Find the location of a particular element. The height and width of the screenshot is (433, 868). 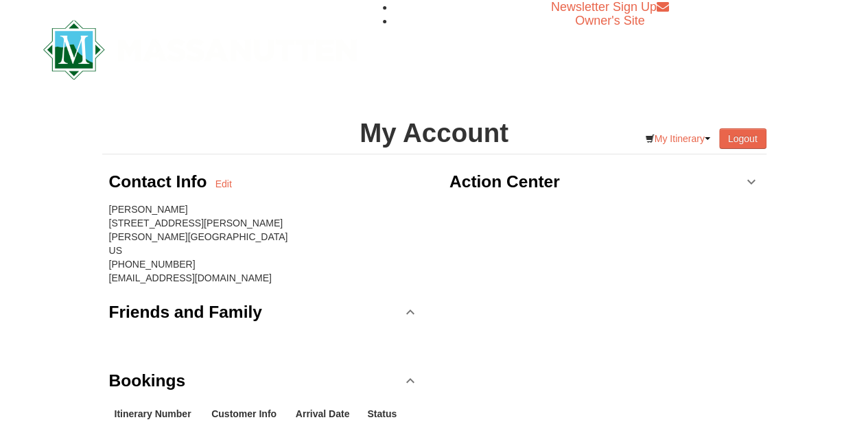

a: Massanutten Resort is located at coordinates (200, 47).